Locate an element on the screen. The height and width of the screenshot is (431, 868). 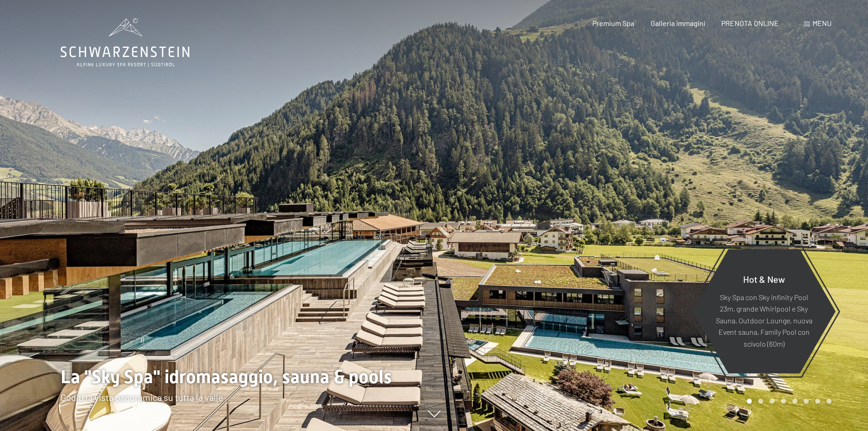
a: Premium Spa is located at coordinates (614, 23).